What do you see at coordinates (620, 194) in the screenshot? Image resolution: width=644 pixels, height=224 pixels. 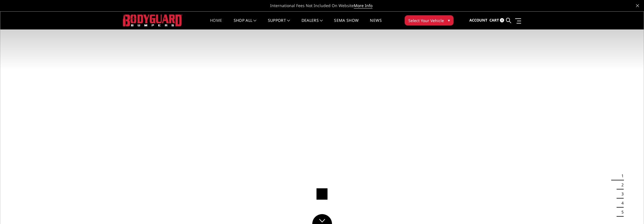 I see `button: 3 of 5` at bounding box center [620, 194].